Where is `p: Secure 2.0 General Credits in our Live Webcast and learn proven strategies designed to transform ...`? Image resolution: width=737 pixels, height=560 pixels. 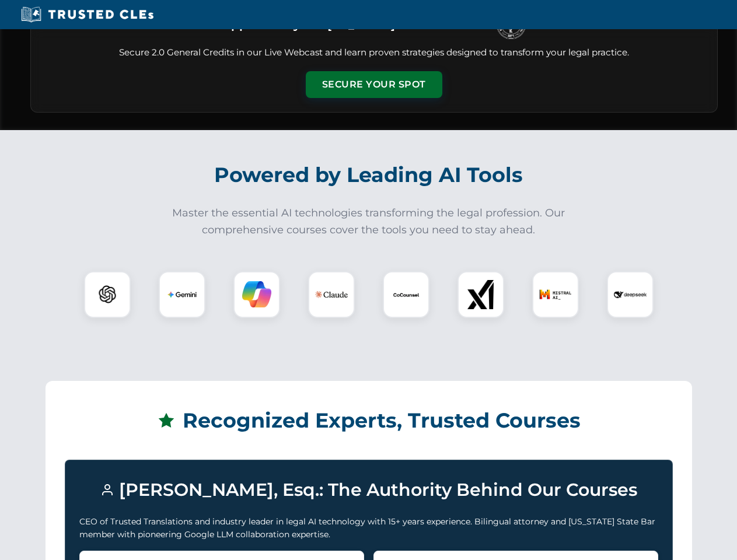 p: Secure 2.0 General Credits in our Live Webcast and learn proven strategies designed to transform ... is located at coordinates (374, 53).